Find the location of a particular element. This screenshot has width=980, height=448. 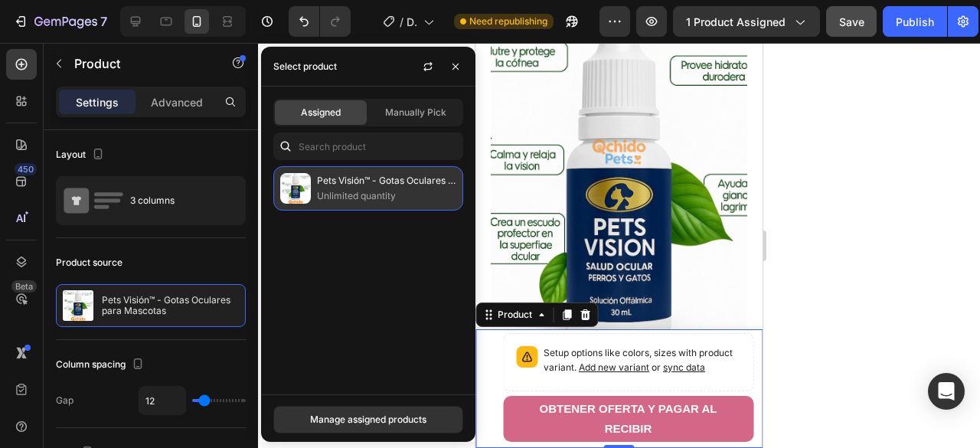

div: Beta is located at coordinates (24, 286).